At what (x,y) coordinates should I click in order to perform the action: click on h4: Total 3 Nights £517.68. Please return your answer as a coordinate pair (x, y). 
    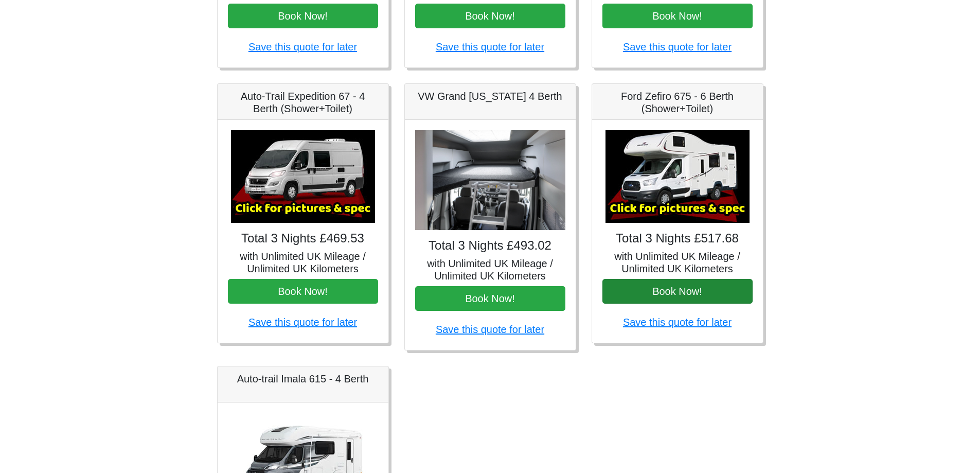
    Looking at the image, I should click on (678, 238).